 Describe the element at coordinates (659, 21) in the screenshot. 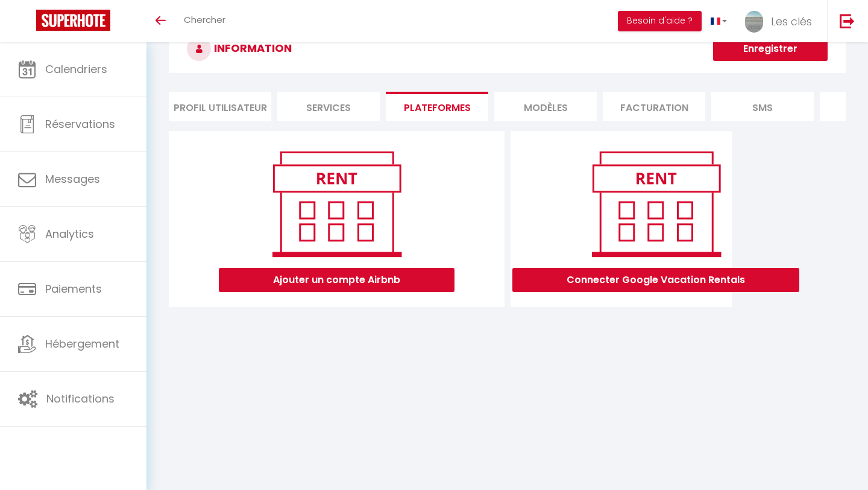

I see `button: Besoin d'aide ?` at that location.